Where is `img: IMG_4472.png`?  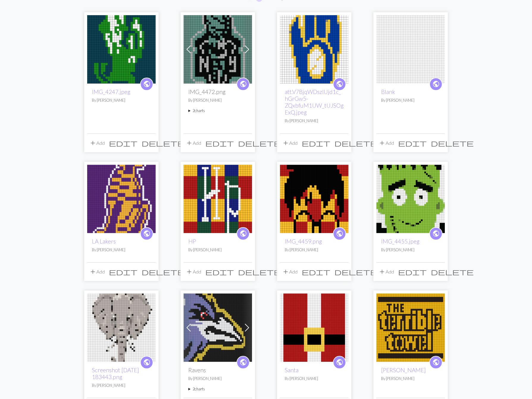 img: IMG_4472.png is located at coordinates (218, 49).